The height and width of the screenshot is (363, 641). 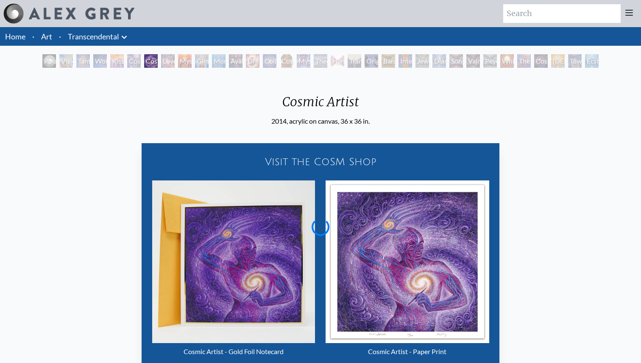 What do you see at coordinates (202, 61) in the screenshot?
I see `div: Glimpsing the Empyrean` at bounding box center [202, 61].